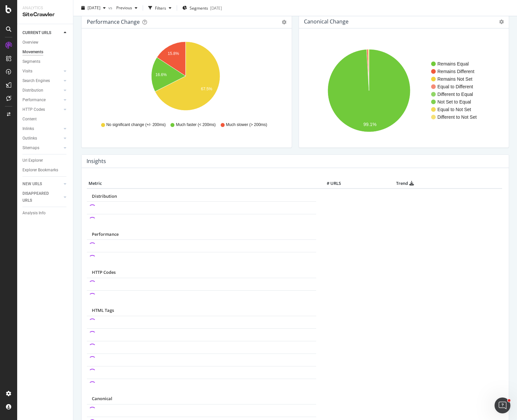 The height and width of the screenshot is (420, 517). Describe the element at coordinates (33, 160) in the screenshot. I see `div: Url Explorer` at that location.